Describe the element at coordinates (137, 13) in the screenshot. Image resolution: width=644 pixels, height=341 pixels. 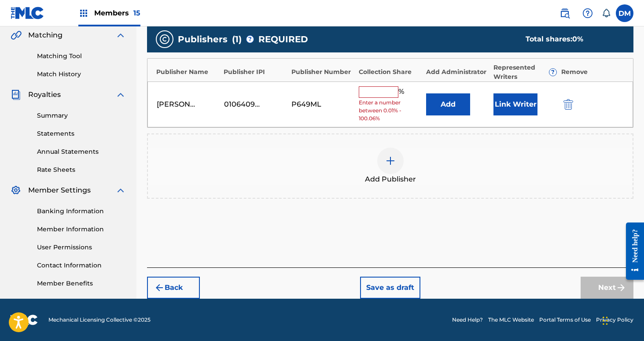
I see `span: 15` at that location.